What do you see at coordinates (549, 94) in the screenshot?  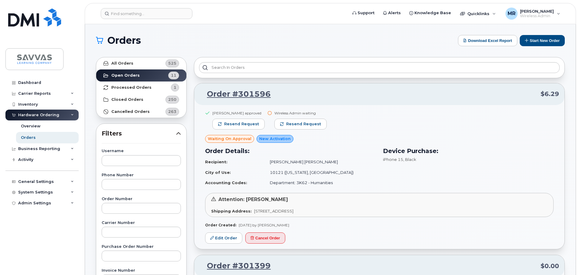 I see `span: $6.29` at bounding box center [549, 94].